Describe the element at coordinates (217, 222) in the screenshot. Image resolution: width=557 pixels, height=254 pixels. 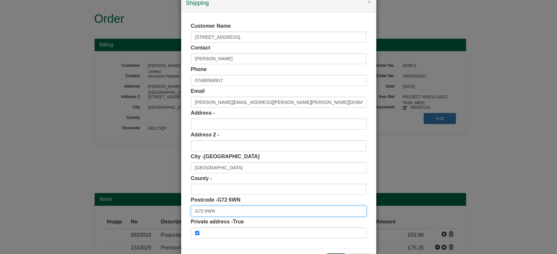
I see `label: Private address -` at that location.